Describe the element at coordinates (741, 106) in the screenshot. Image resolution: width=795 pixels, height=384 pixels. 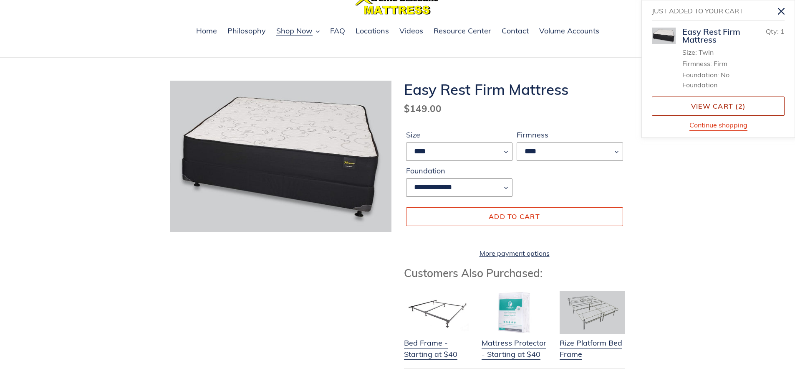
I see `span: 2 items` at that location.